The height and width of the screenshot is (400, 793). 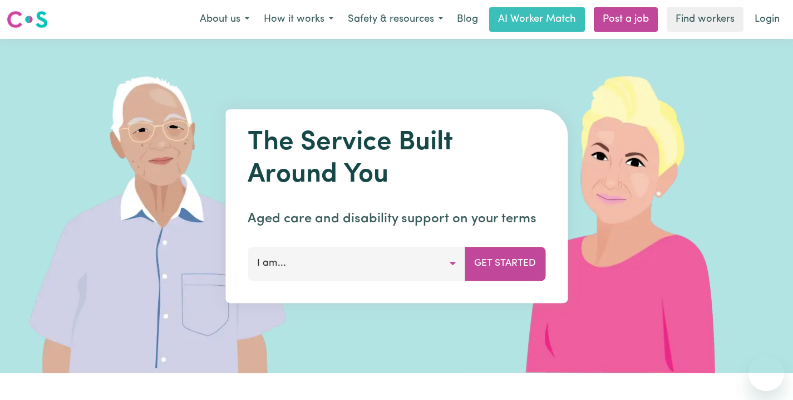 What do you see at coordinates (396, 159) in the screenshot?
I see `h1: The Service Built Around You` at bounding box center [396, 159].